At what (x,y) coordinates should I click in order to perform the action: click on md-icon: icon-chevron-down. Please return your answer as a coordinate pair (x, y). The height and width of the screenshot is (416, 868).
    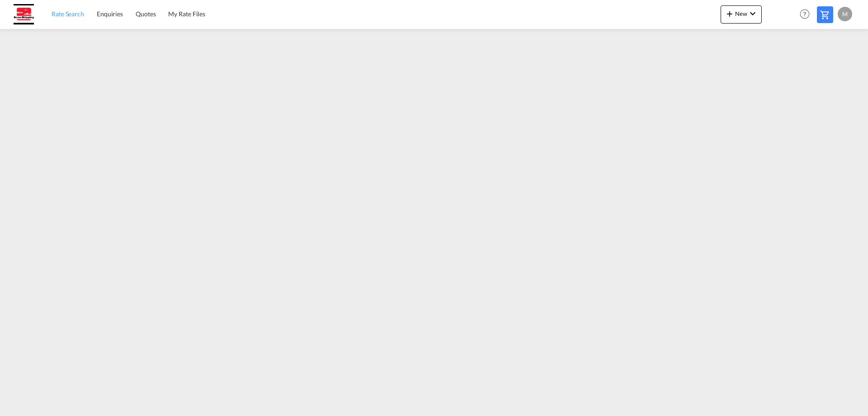
    Looking at the image, I should click on (753, 14).